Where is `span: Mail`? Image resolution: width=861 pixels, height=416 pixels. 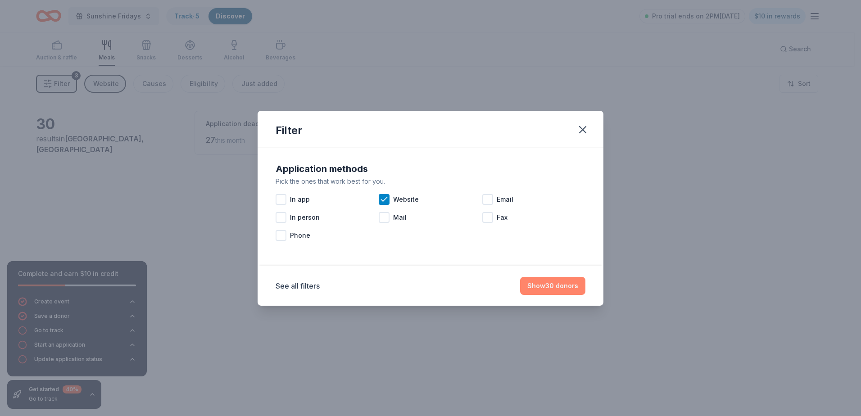 span: Mail is located at coordinates (400, 218).